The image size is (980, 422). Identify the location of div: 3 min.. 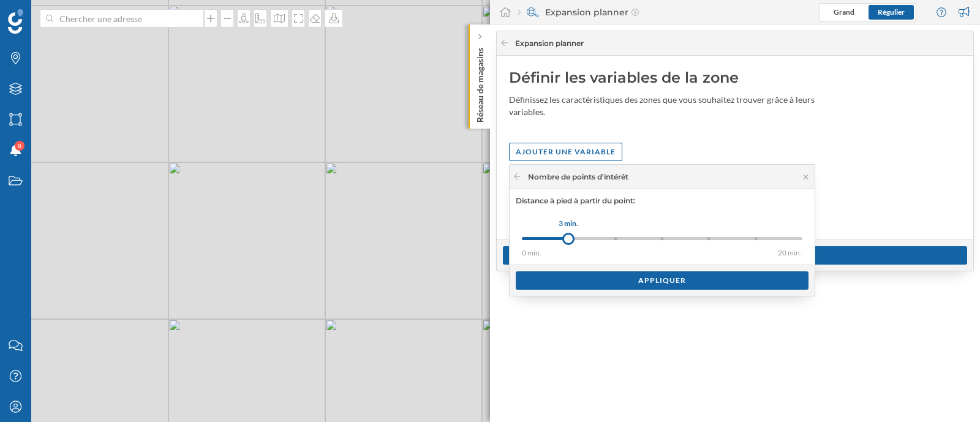
(568, 223).